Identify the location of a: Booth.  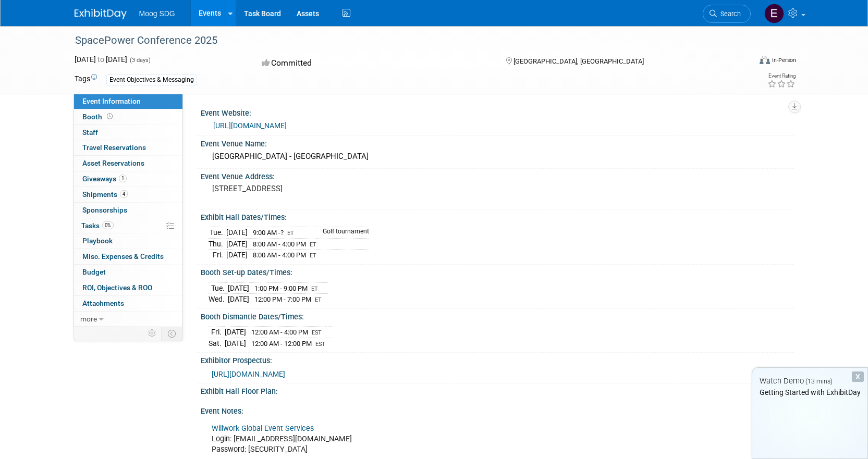
(128, 117).